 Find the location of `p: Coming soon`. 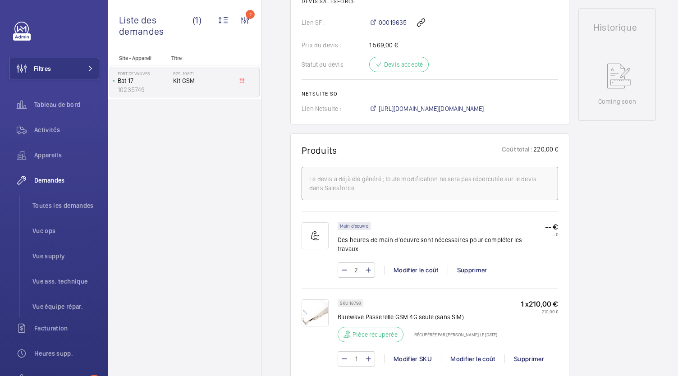

p: Coming soon is located at coordinates (617, 101).